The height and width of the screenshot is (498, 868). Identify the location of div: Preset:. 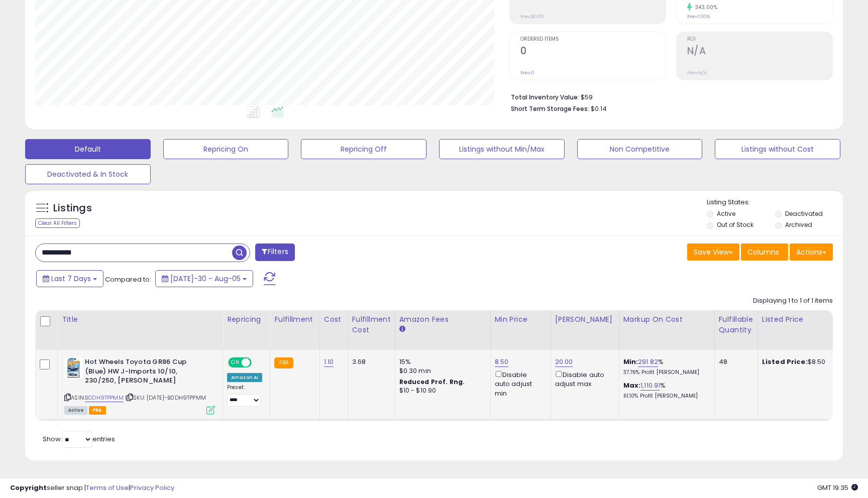
(244, 395).